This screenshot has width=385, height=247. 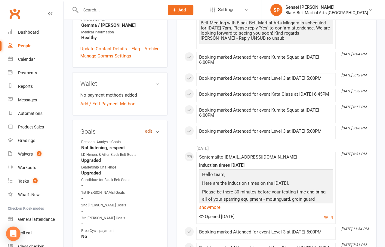 What do you see at coordinates (182, 10) in the screenshot?
I see `span: Add` at bounding box center [182, 10].